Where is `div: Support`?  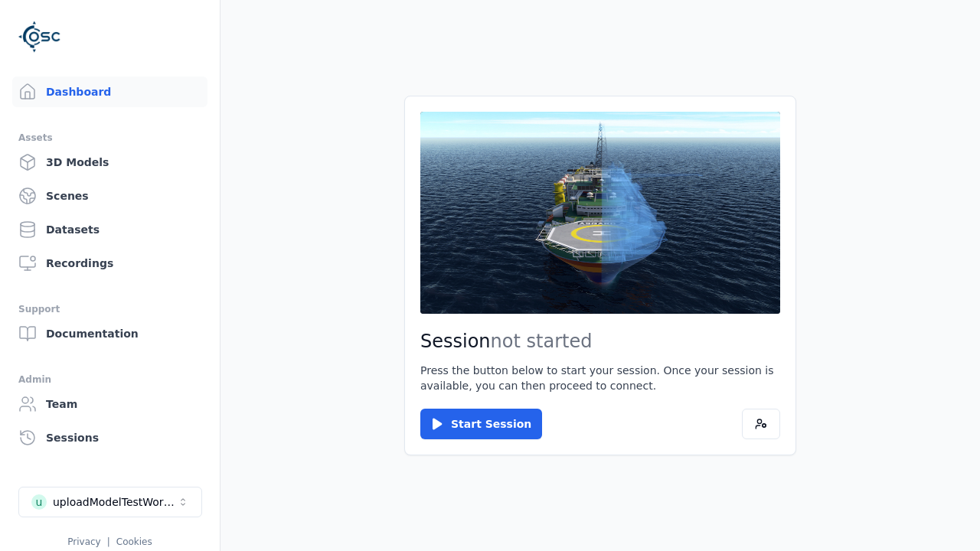 div: Support is located at coordinates (110, 309).